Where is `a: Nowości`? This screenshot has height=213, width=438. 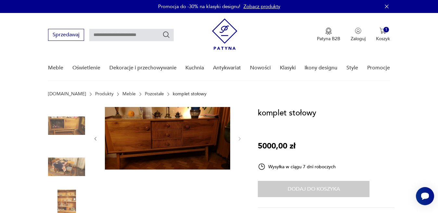
a: Nowości is located at coordinates (260, 68).